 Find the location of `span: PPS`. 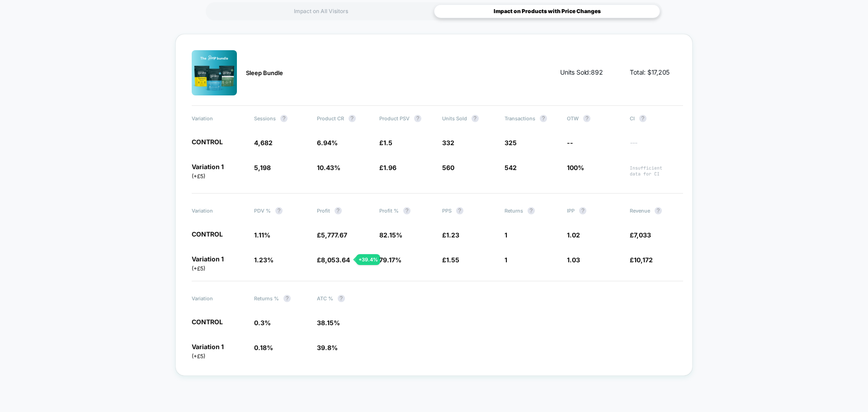

span: PPS is located at coordinates (469, 211).